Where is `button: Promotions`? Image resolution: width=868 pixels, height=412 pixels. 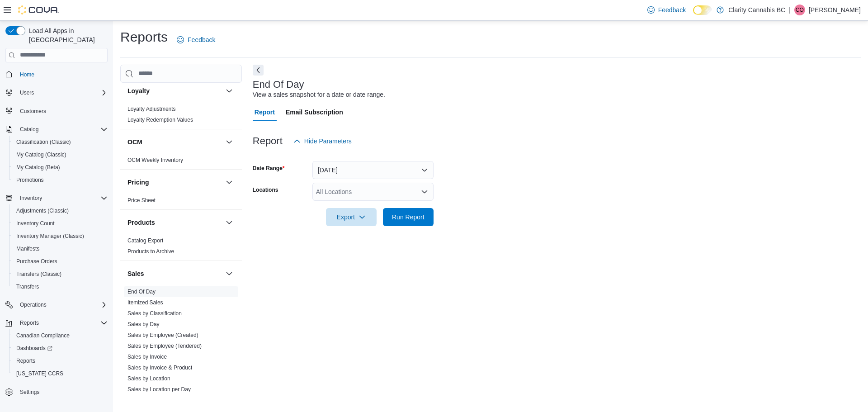
button: Promotions is located at coordinates (60, 180).